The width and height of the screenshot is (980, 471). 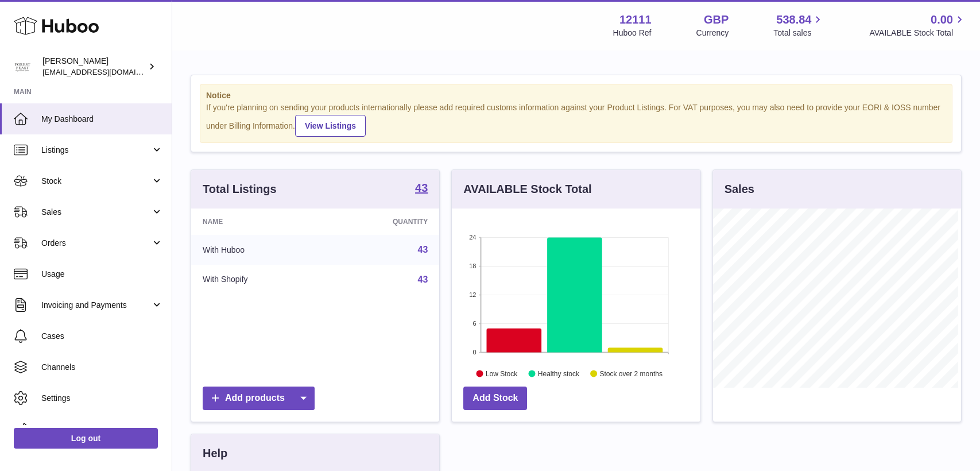 What do you see at coordinates (576, 96) in the screenshot?
I see `strong: Notice` at bounding box center [576, 96].